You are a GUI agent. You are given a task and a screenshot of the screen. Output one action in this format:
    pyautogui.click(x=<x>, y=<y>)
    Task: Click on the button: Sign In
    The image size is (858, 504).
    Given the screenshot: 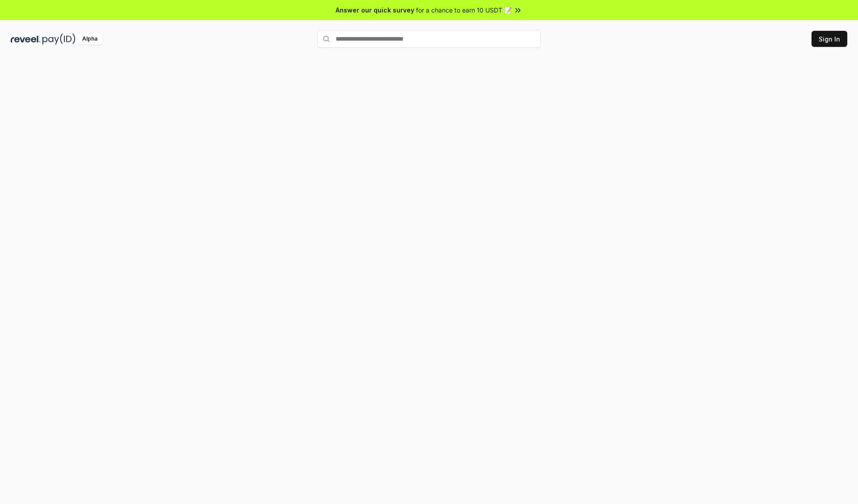 What is the action you would take?
    pyautogui.click(x=830, y=39)
    